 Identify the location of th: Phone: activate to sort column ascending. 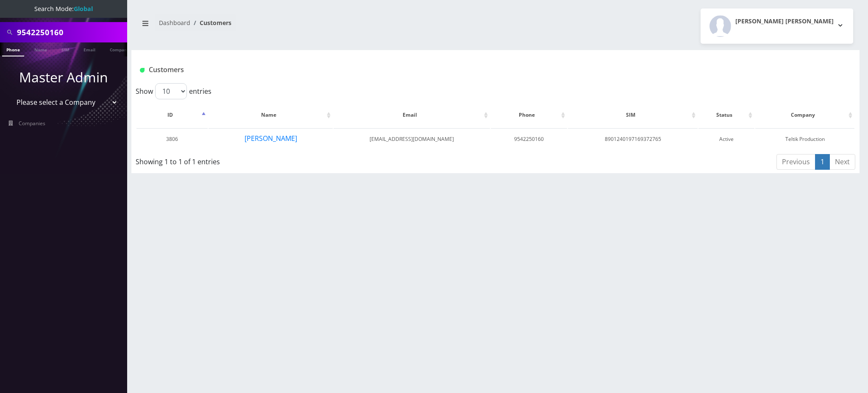
(529, 115).